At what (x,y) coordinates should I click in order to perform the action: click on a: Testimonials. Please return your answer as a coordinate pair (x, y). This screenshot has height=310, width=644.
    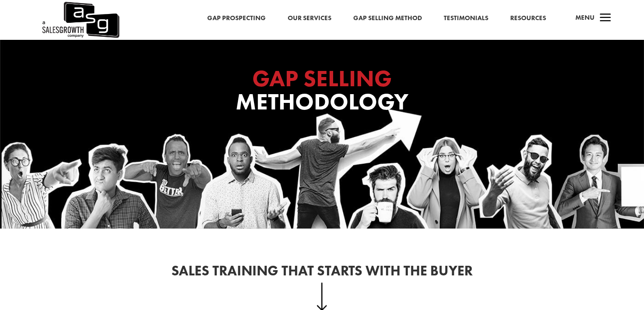
    Looking at the image, I should click on (467, 19).